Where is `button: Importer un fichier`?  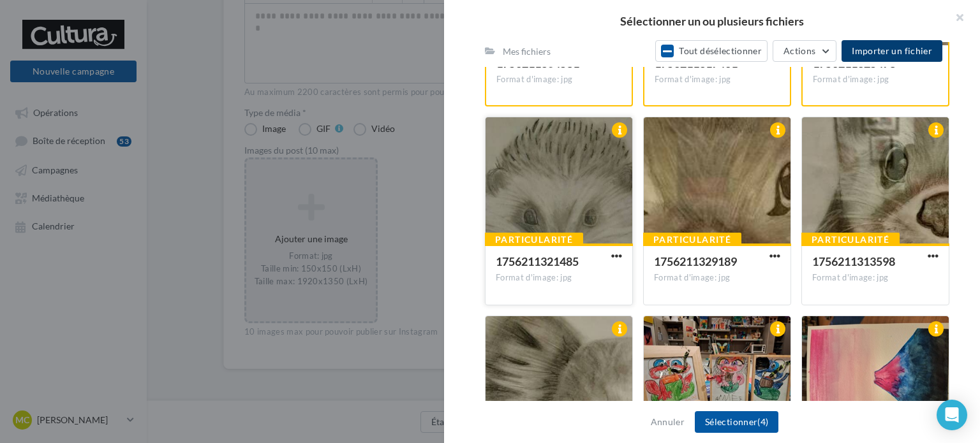 button: Importer un fichier is located at coordinates (892, 51).